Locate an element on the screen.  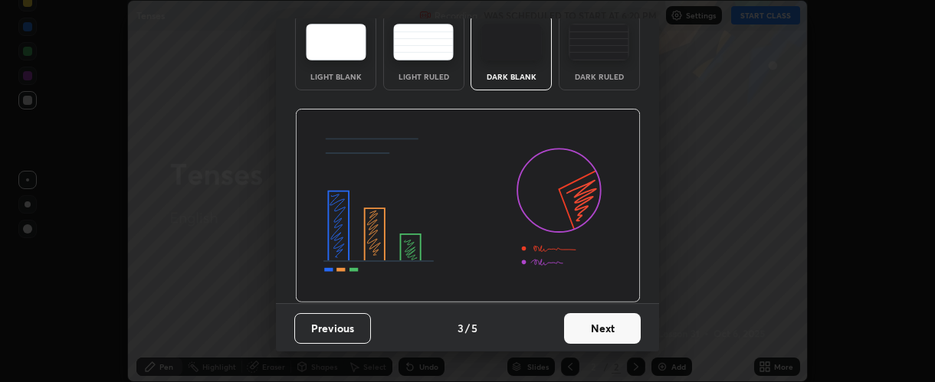
div: Dark Ruled is located at coordinates (599, 77).